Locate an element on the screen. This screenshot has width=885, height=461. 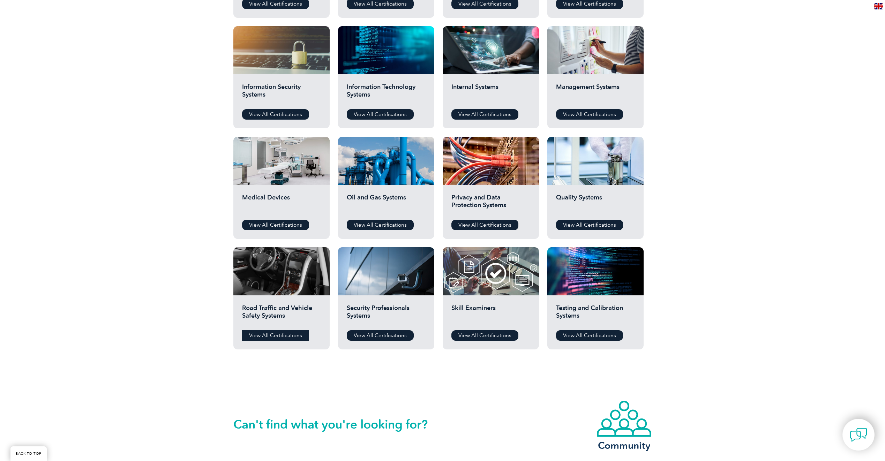
a: BACK TO TOP is located at coordinates (29, 454).